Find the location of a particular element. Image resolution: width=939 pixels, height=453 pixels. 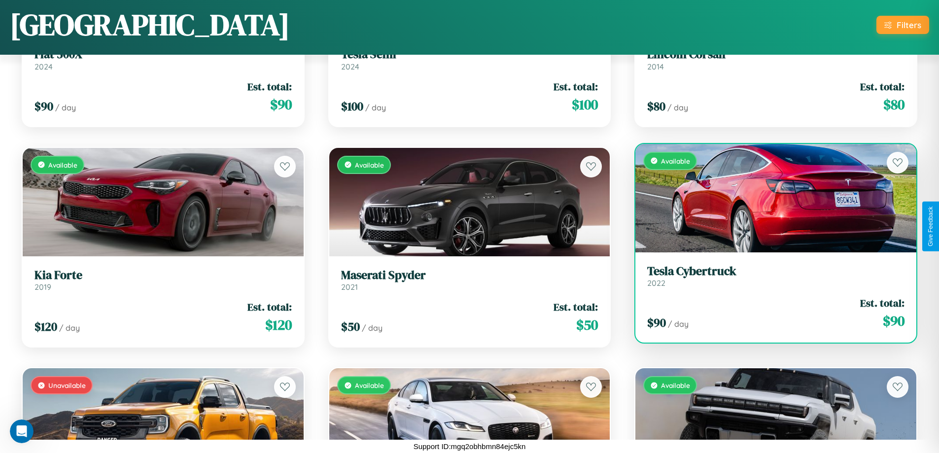

h3: Kia Forte is located at coordinates (163, 275).